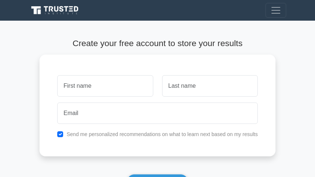 Image resolution: width=315 pixels, height=177 pixels. I want to click on button: Toggle navigation, so click(276, 10).